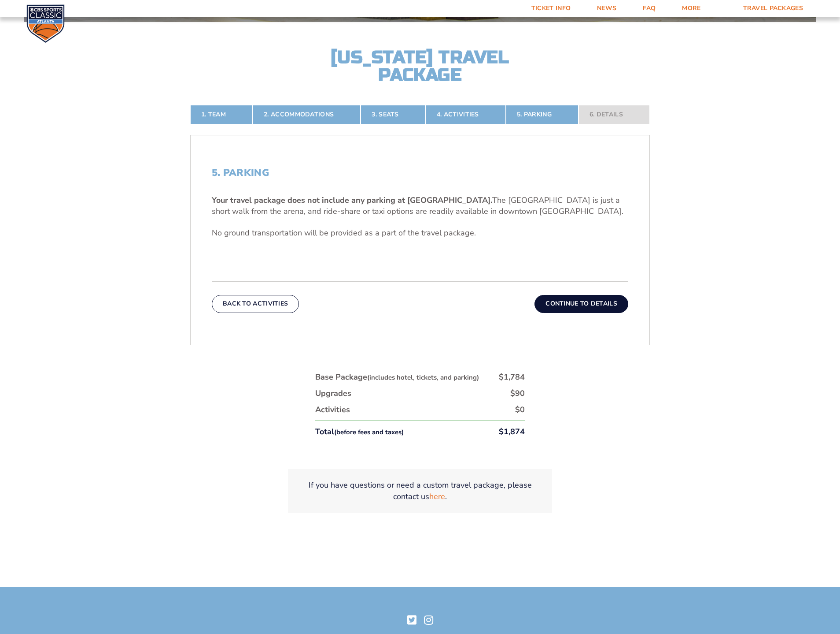 Image resolution: width=840 pixels, height=634 pixels. Describe the element at coordinates (359, 432) in the screenshot. I see `div: Total` at that location.